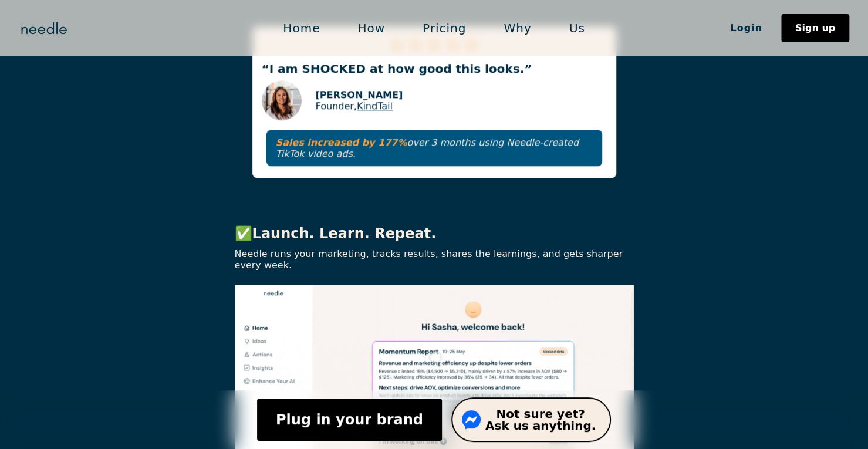 The image size is (868, 449). I want to click on a: Login, so click(746, 28).